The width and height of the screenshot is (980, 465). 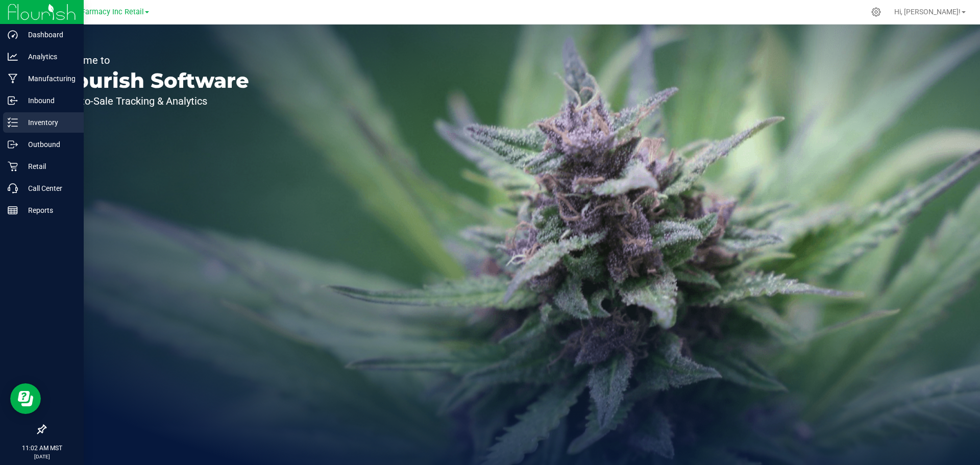 What do you see at coordinates (49, 189) in the screenshot?
I see `p: Call Center` at bounding box center [49, 189].